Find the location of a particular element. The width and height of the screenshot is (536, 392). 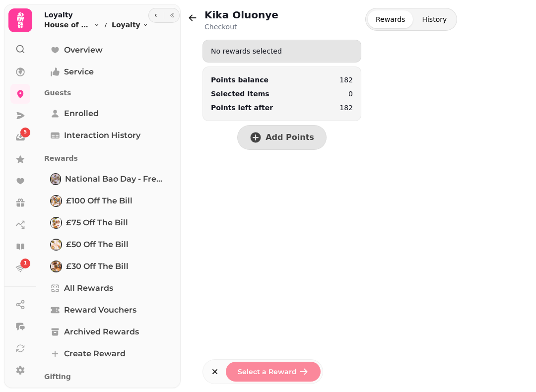

span: Create reward is located at coordinates (95, 354).